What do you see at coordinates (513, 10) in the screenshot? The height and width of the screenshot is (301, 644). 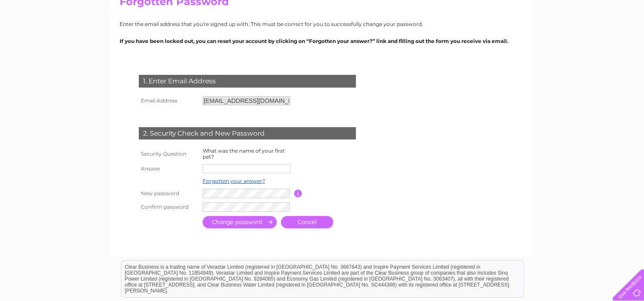 I see `span: 0333 014 3131` at bounding box center [513, 10].